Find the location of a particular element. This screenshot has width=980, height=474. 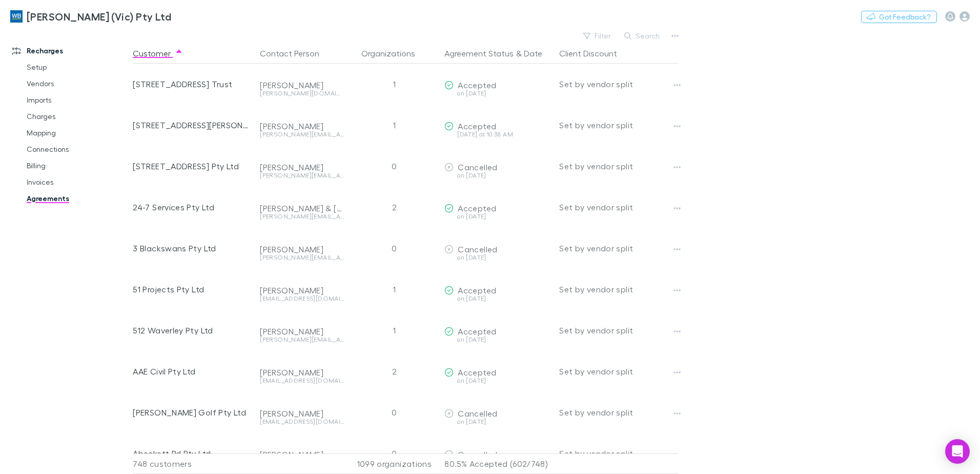

button: Customer is located at coordinates (158, 53).